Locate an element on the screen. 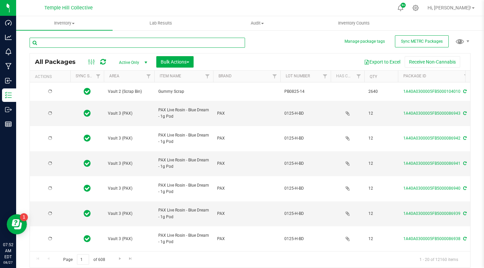  span: Inventory Counts is located at coordinates (354, 23).